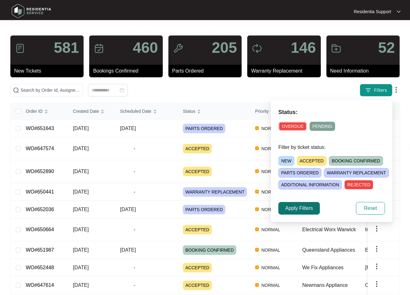 This screenshot has height=295, width=410. What do you see at coordinates (40, 171) in the screenshot?
I see `a: WO#652890` at bounding box center [40, 171].